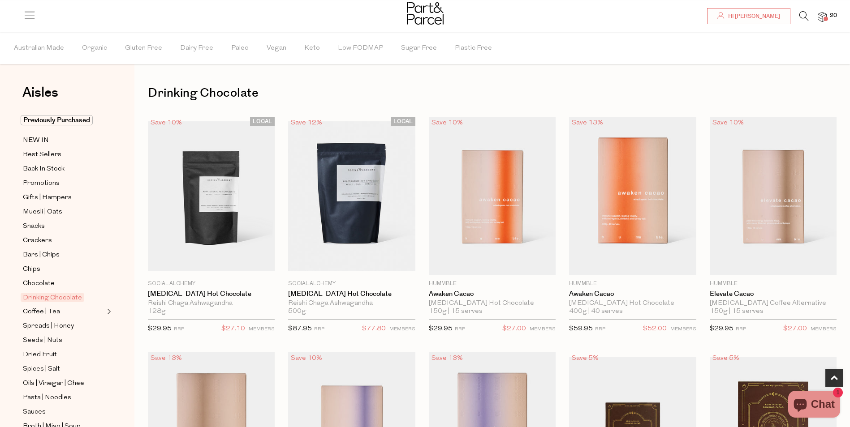 The image size is (850, 427). Describe the element at coordinates (581, 329) in the screenshot. I see `span: $59.95` at that location.